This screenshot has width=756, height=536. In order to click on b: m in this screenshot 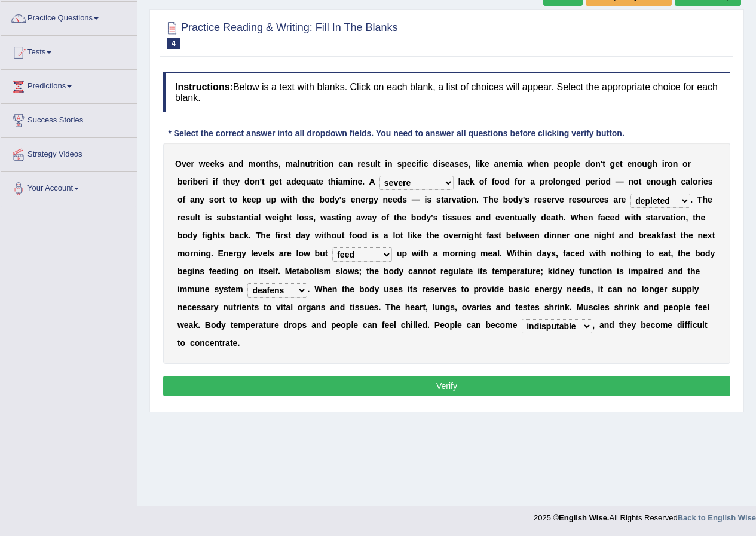, I will do `click(346, 182)`.